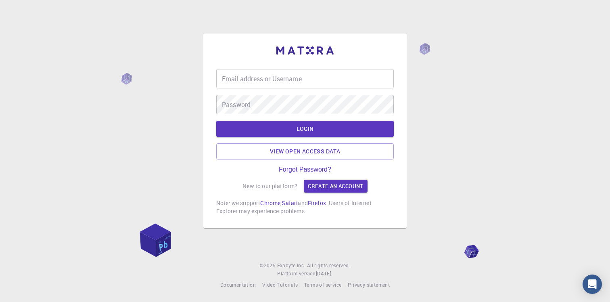 The image size is (610, 302). What do you see at coordinates (268, 266) in the screenshot?
I see `span: © 2025` at bounding box center [268, 266].